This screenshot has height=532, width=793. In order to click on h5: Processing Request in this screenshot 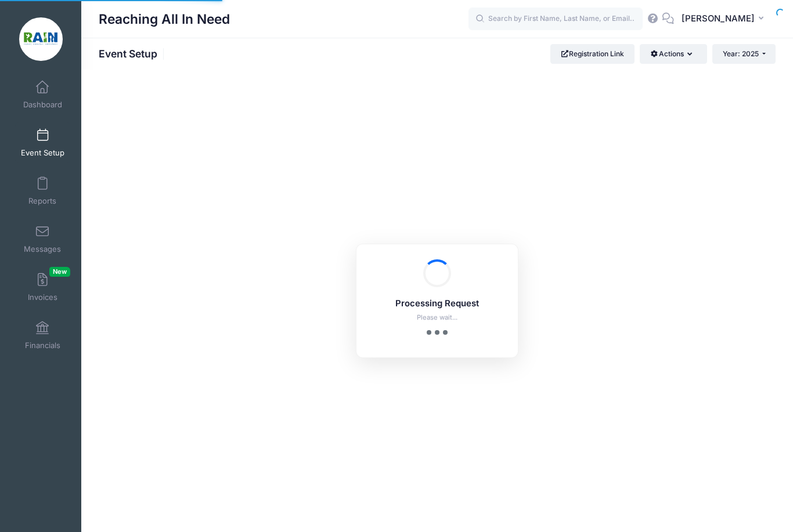, I will do `click(437, 304)`.